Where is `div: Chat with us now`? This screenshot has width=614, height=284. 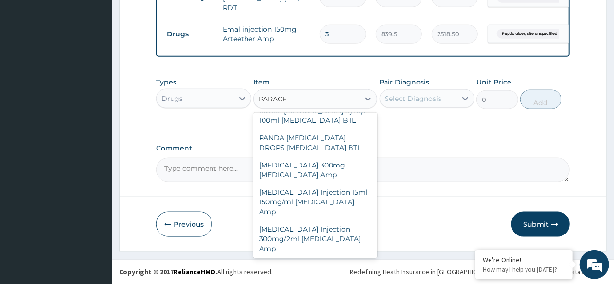 div: Chat with us now is located at coordinates (107, 61).